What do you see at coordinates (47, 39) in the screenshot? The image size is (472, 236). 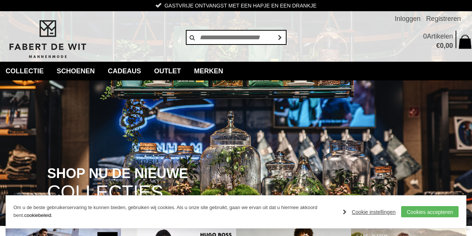 I see `a: Fabert de Wit` at bounding box center [47, 39].